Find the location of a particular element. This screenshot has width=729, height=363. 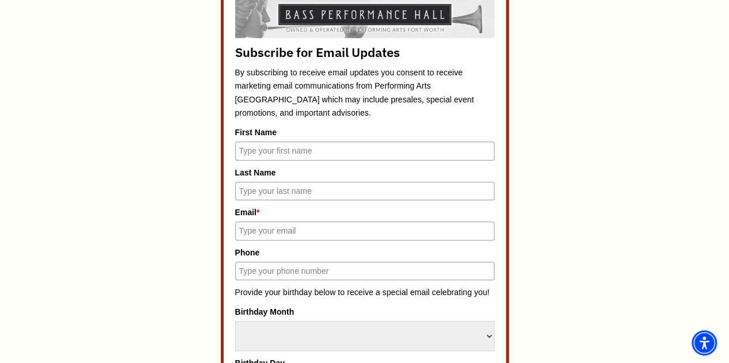

input: Type your phone number is located at coordinates (365, 271).